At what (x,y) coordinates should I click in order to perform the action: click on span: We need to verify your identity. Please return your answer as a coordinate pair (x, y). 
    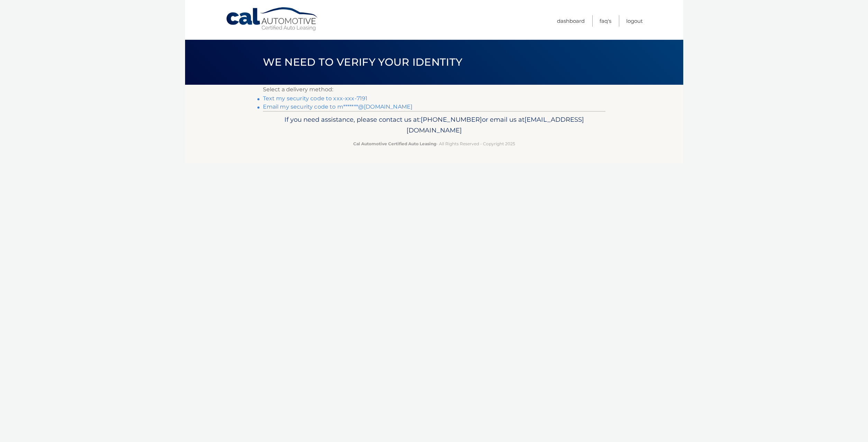
    Looking at the image, I should click on (362, 62).